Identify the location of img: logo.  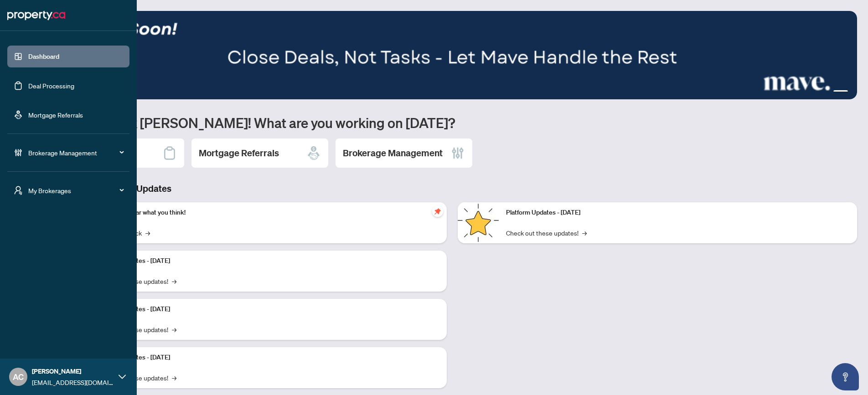
(36, 16).